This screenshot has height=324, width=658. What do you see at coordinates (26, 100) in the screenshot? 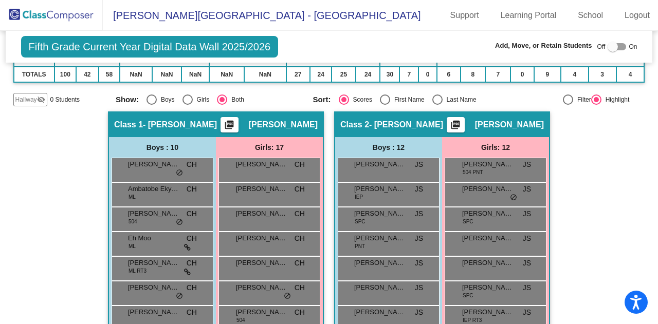
I see `span: Hallway` at bounding box center [26, 100].